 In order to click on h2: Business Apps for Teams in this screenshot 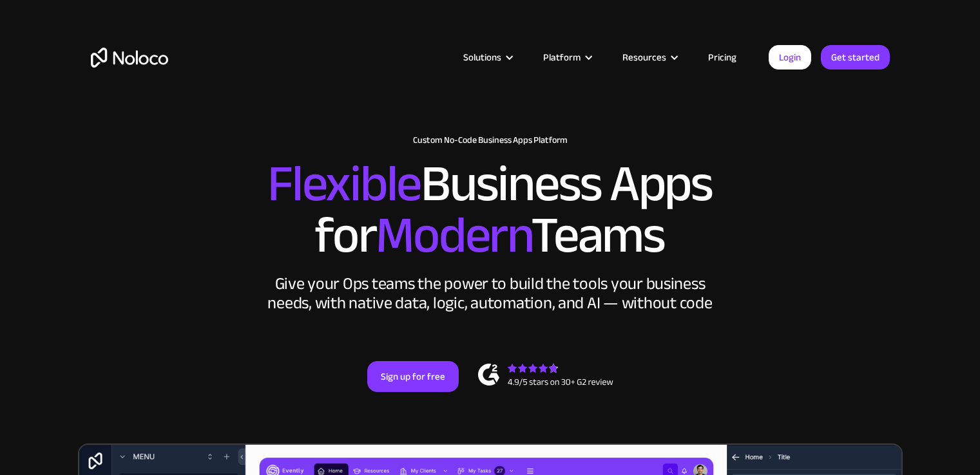, I will do `click(490, 210)`.